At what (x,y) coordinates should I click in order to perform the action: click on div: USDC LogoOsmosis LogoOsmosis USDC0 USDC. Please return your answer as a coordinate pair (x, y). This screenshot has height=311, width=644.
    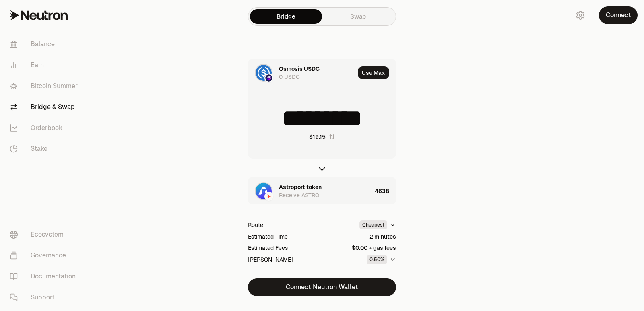
    Looking at the image, I should click on (302, 73).